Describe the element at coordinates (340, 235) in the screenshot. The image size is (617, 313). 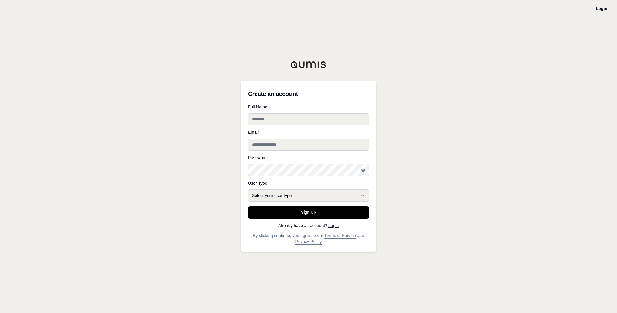
I see `a: Terms of Service` at that location.